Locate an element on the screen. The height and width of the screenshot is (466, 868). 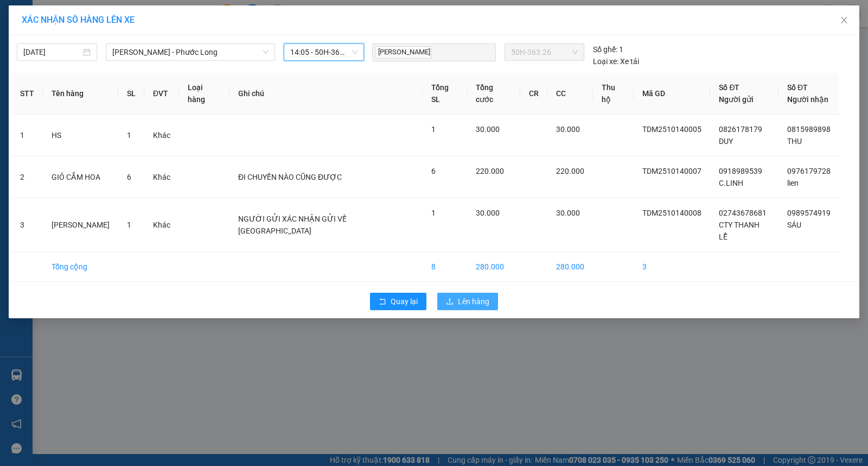
span: C.LINH is located at coordinates (731, 183).